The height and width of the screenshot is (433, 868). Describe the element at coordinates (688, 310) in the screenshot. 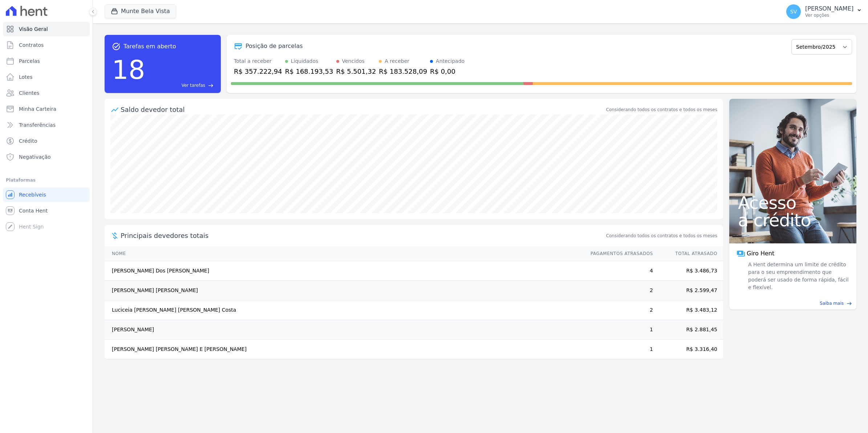

I see `td: R$ 3.483,12` at that location.